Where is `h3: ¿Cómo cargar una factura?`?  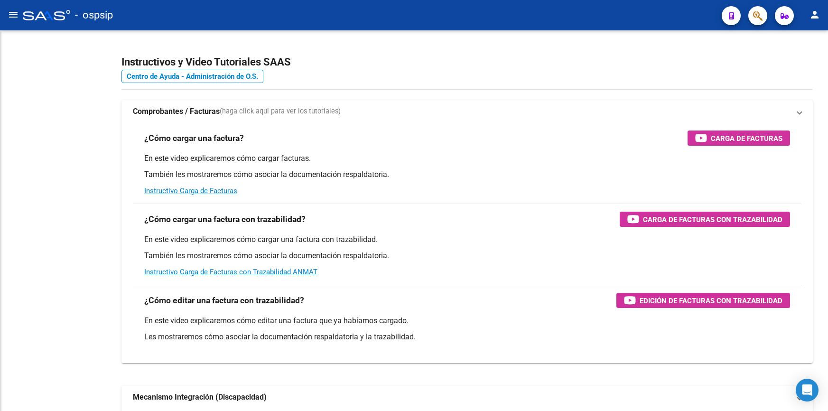
h3: ¿Cómo cargar una factura? is located at coordinates (194, 138).